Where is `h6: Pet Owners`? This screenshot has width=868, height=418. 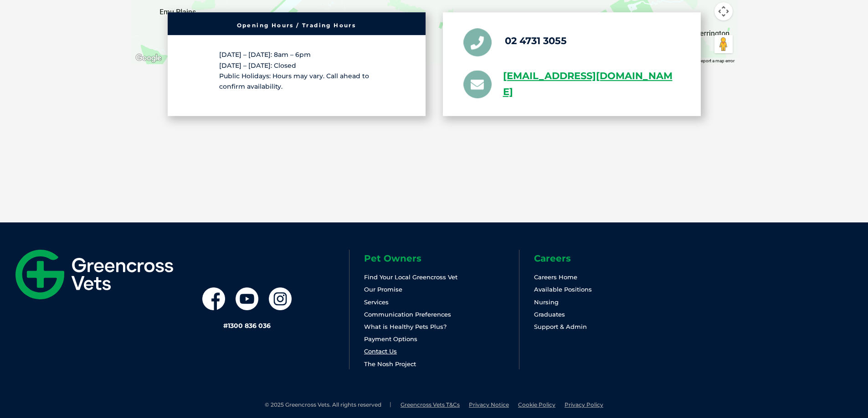 h6: Pet Owners is located at coordinates (442, 258).